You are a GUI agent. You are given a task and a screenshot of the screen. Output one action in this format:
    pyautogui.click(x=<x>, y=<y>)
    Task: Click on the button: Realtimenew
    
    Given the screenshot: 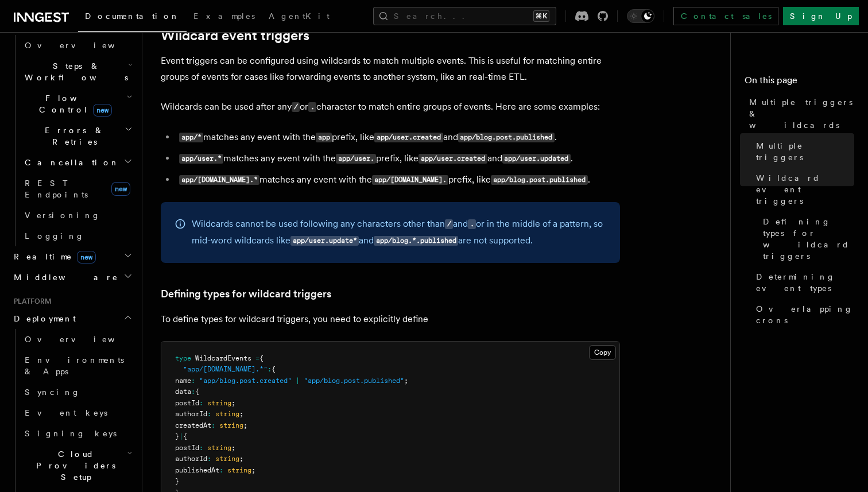 What is the action you would take?
    pyautogui.click(x=72, y=257)
    